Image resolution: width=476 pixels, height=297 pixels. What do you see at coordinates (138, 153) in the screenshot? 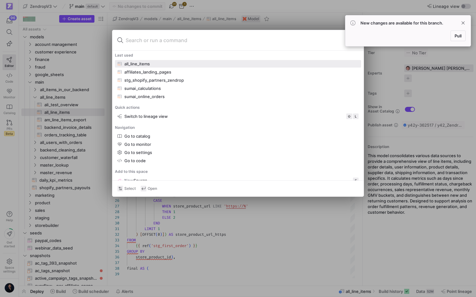
I see `div: Go to settings` at bounding box center [138, 153].